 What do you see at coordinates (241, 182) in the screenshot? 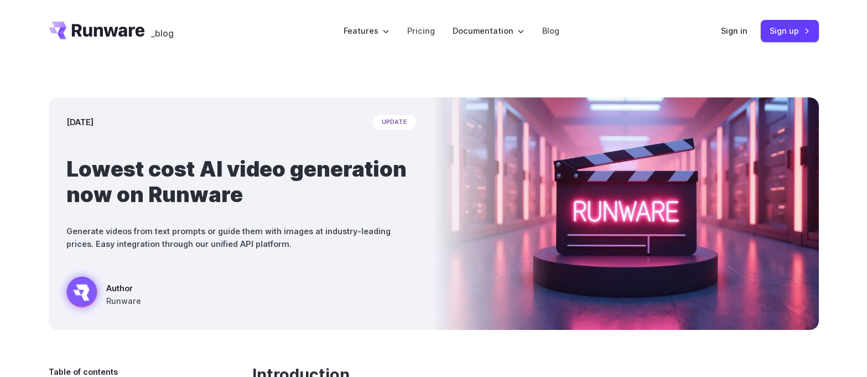
I see `h1: Lowest cost AI video generation now on Runware` at bounding box center [241, 182].